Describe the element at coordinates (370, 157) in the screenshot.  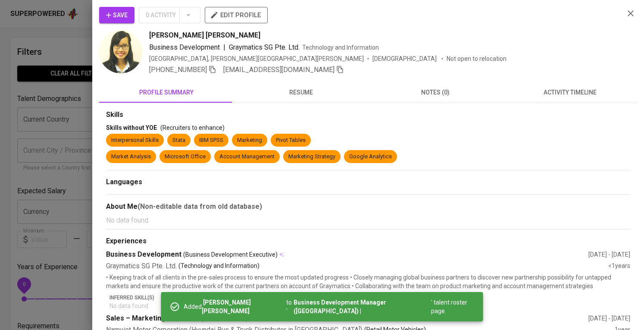
I see `div: Google Analytics` at that location.